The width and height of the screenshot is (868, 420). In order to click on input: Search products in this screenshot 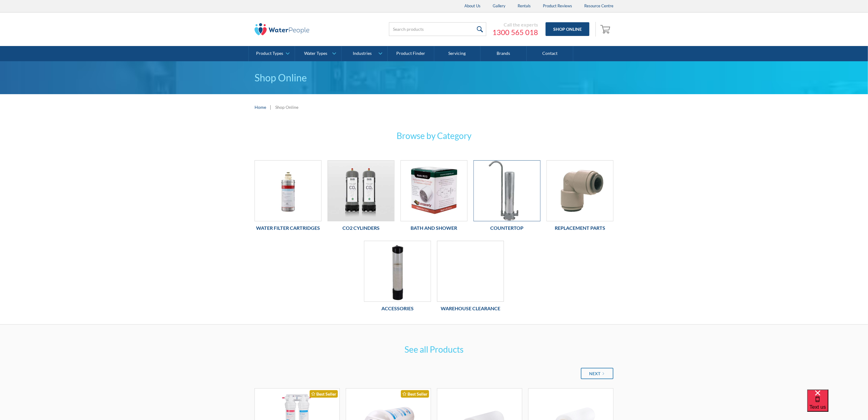, I will do `click(438, 29)`.